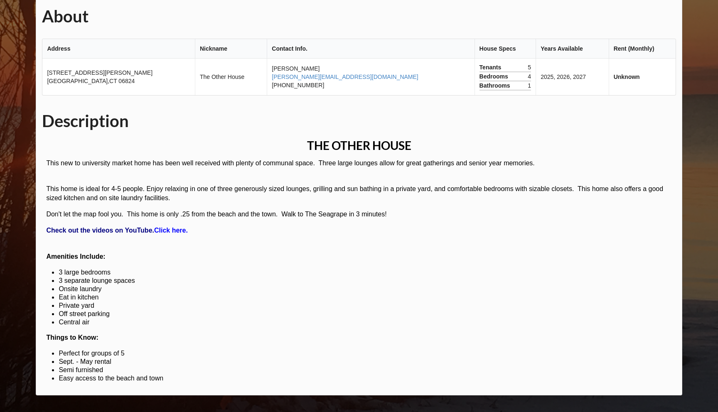 The width and height of the screenshot is (718, 412). What do you see at coordinates (359, 16) in the screenshot?
I see `h1: About` at bounding box center [359, 16].